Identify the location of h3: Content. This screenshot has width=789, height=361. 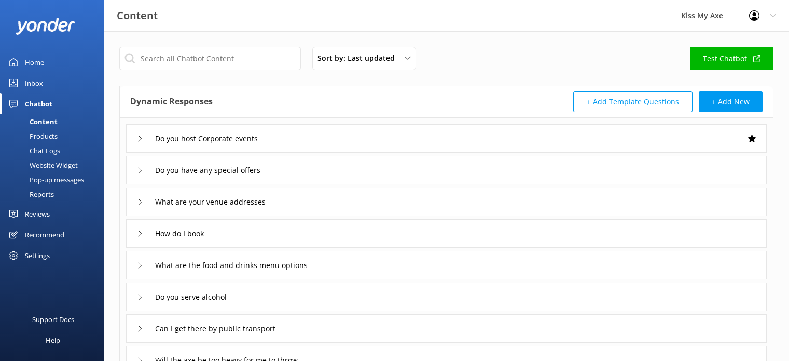
(137, 16).